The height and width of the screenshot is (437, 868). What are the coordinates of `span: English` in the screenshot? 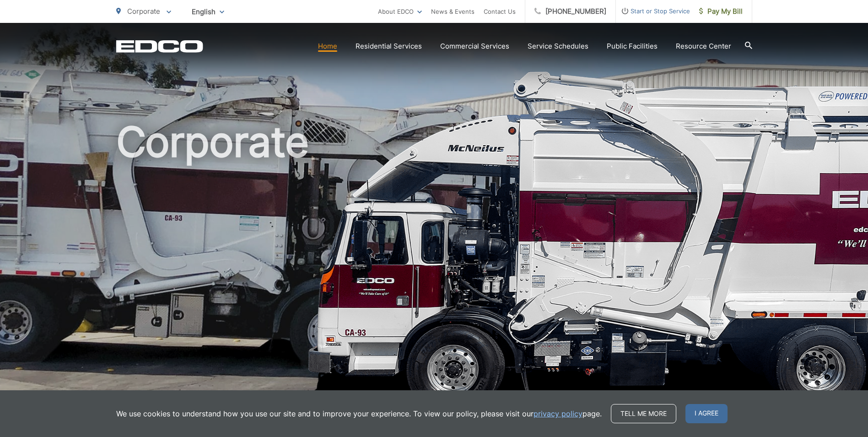 It's located at (208, 11).